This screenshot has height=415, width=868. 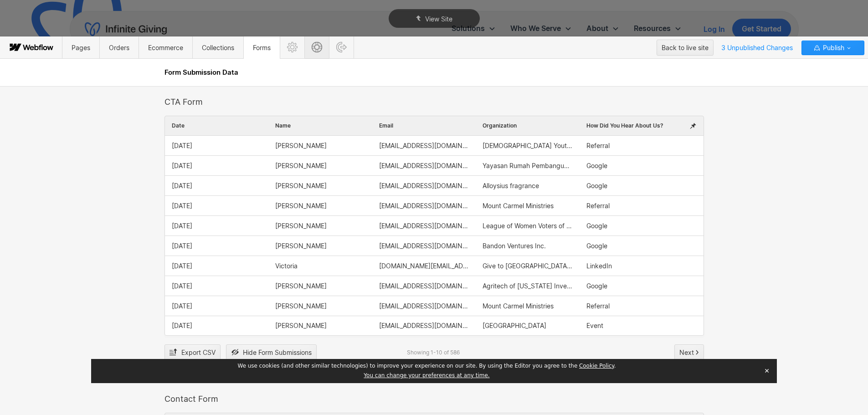 I want to click on button: Export CSV, so click(x=192, y=352).